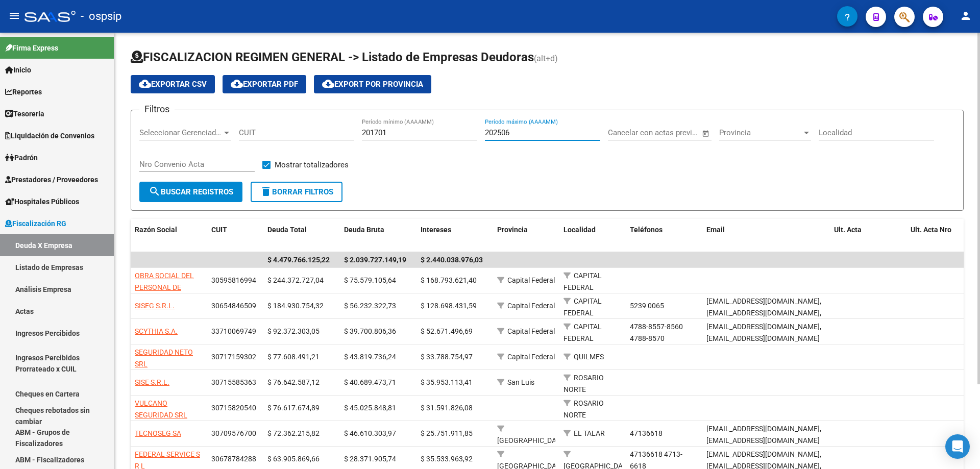 This screenshot has width=980, height=469. Describe the element at coordinates (22, 158) in the screenshot. I see `span: Padrón` at that location.